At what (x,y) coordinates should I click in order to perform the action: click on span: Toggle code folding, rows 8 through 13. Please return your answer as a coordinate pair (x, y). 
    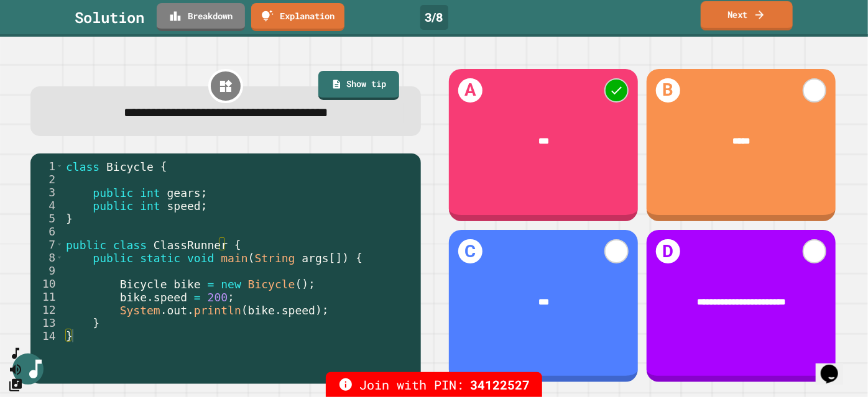
    Looking at the image, I should click on (59, 258).